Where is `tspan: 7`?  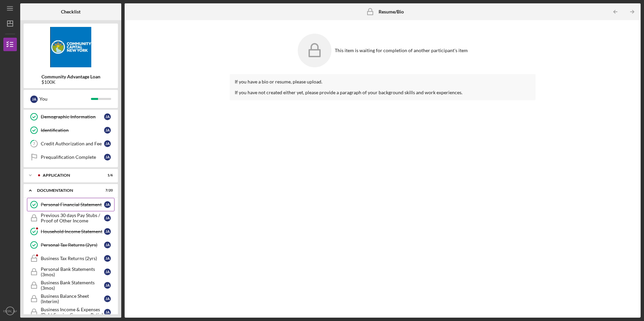
tspan: 7 is located at coordinates (34, 144).